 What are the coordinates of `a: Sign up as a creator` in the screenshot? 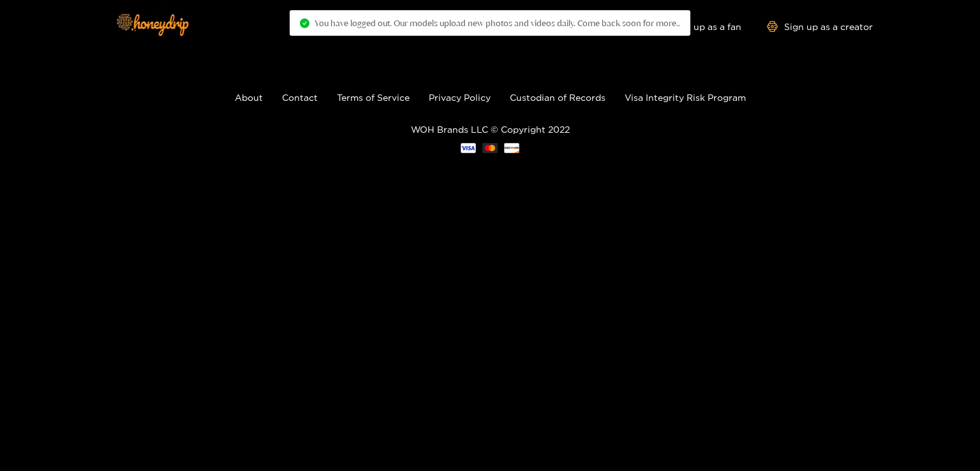 It's located at (820, 26).